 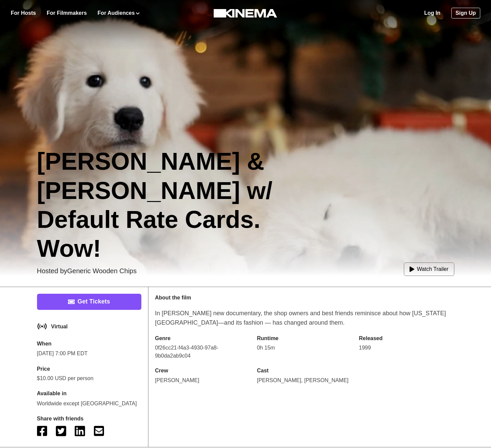 I want to click on a: Sign Up, so click(x=466, y=13).